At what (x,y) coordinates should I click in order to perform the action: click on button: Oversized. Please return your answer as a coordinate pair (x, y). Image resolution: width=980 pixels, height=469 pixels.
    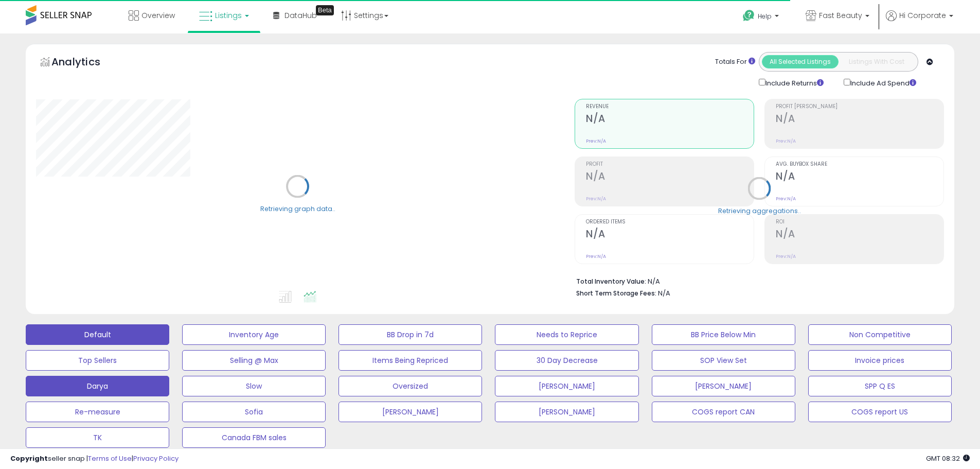
    Looking at the image, I should click on (410, 386).